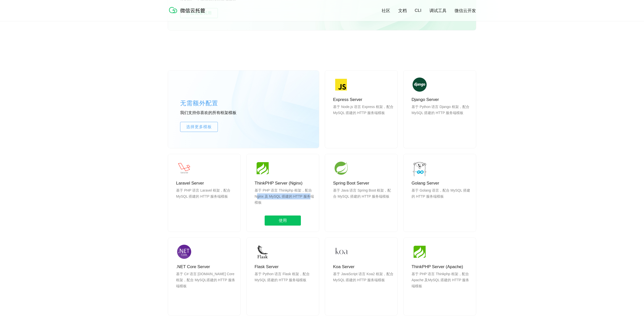 This screenshot has height=322, width=644. Describe the element at coordinates (403, 11) in the screenshot. I see `a: 文档` at that location.